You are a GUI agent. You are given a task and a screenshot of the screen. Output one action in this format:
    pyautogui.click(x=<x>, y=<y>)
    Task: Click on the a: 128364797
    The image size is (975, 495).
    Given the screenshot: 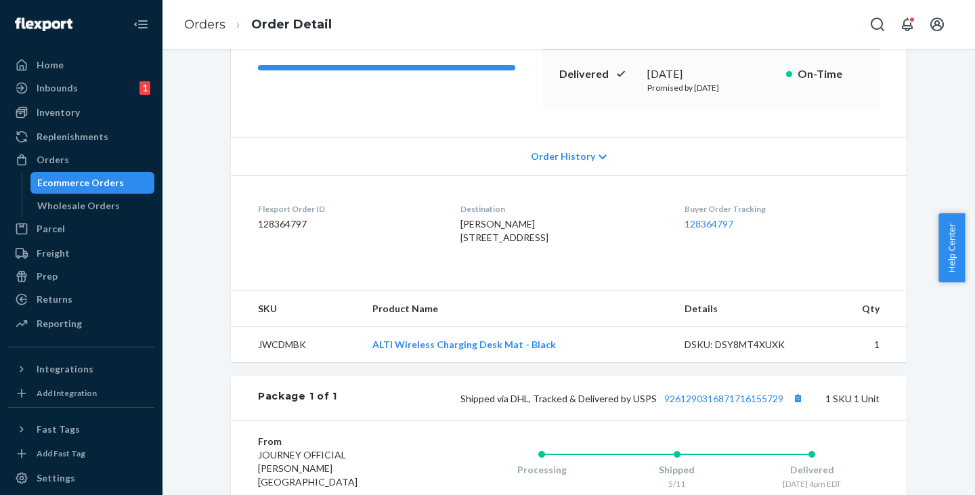 What is the action you would take?
    pyautogui.click(x=709, y=223)
    